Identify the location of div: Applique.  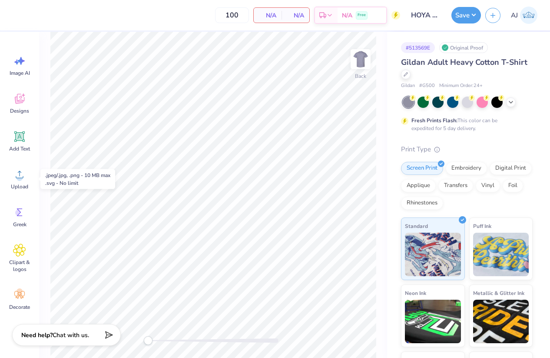
(419, 186).